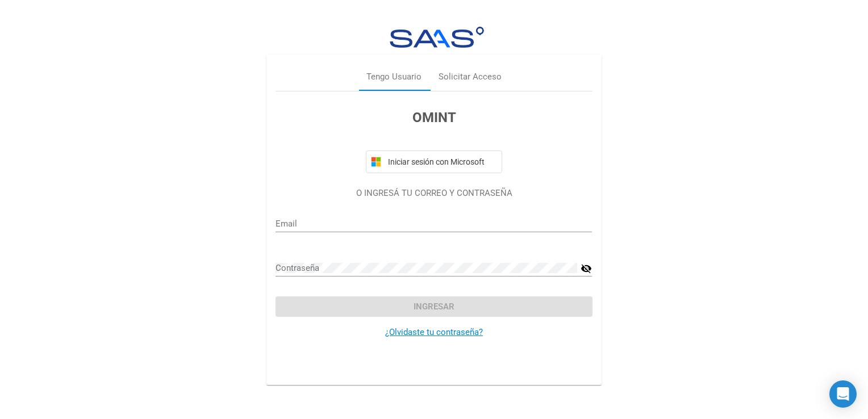 The width and height of the screenshot is (868, 419). What do you see at coordinates (393, 77) in the screenshot?
I see `div: Tengo Usuario` at bounding box center [393, 77].